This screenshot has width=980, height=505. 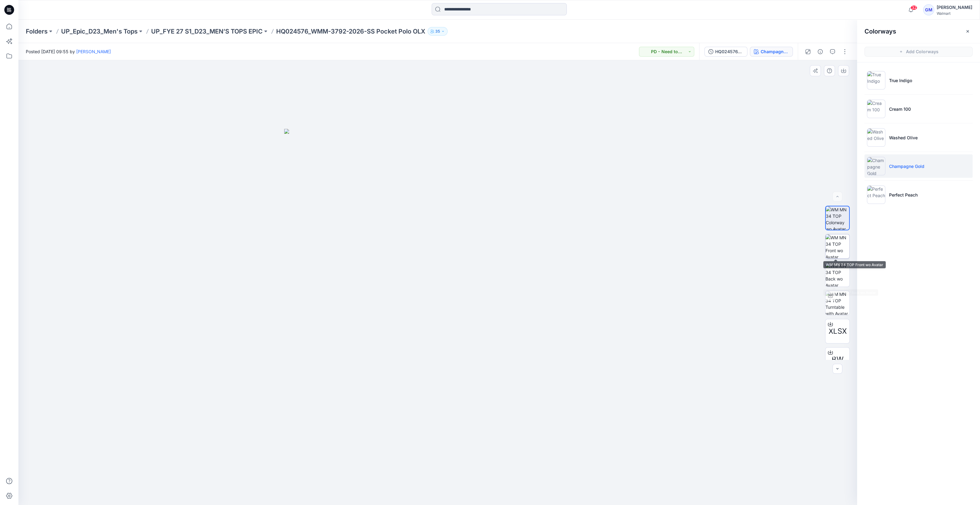 I want to click on div: Walmart, so click(x=955, y=13).